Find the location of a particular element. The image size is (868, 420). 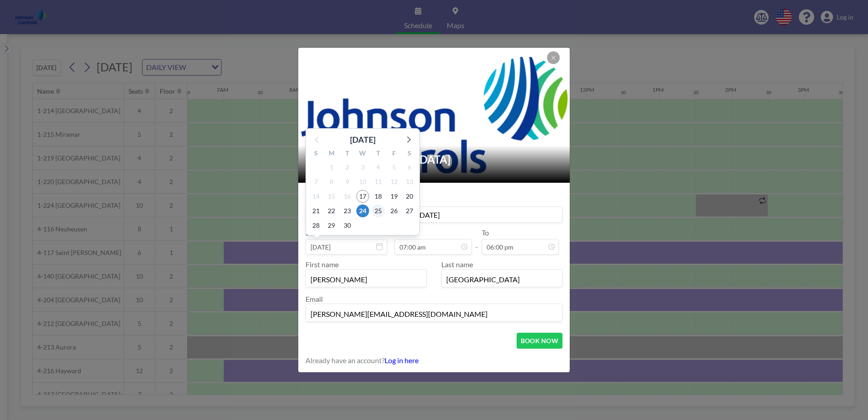

span: Sunday, September 7, 2025 is located at coordinates (316, 182).